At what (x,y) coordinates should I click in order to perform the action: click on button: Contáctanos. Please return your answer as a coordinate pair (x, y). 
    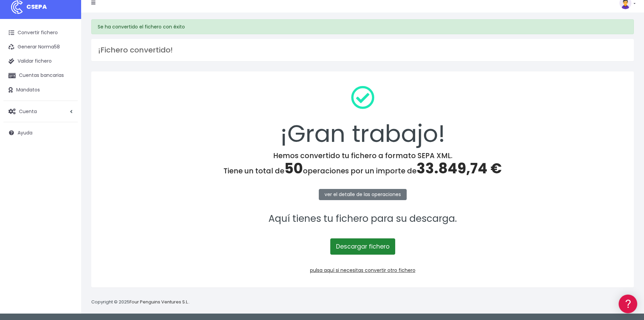
    Looking at the image, I should click on (68, 187).